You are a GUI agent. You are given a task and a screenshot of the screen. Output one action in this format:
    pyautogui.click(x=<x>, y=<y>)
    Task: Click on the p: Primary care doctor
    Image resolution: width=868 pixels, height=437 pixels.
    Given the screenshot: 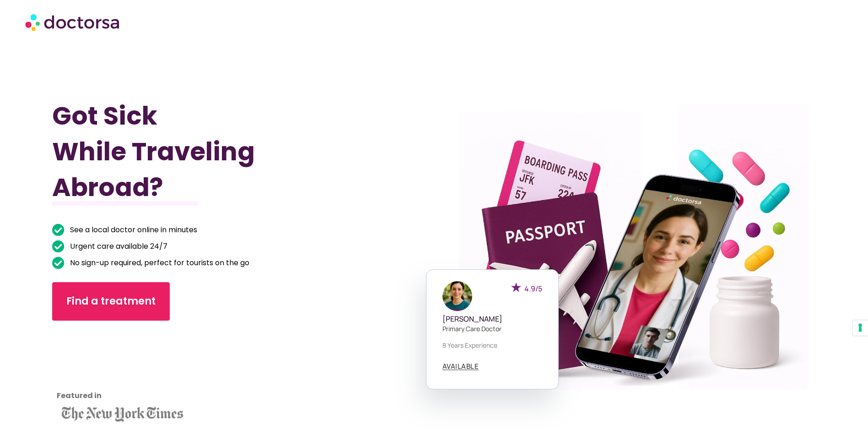 What is the action you would take?
    pyautogui.click(x=493, y=328)
    